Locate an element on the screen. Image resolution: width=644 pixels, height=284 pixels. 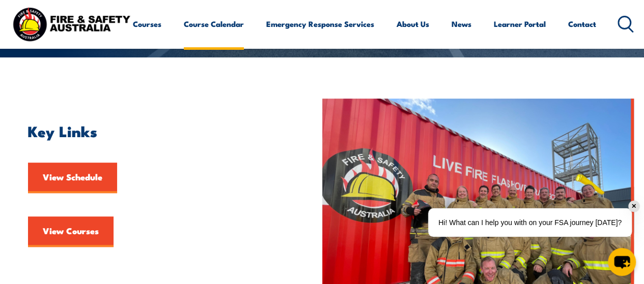
button: chat-button is located at coordinates (621, 262).